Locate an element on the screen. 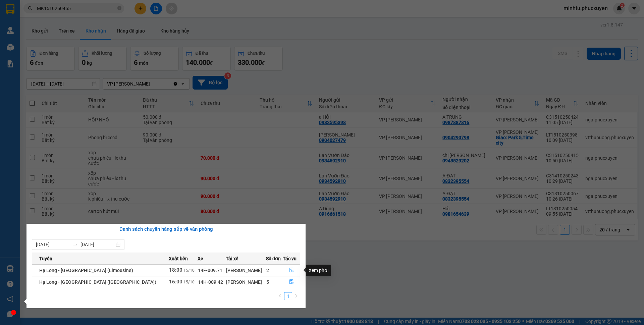 This screenshot has height=325, width=644. li: Next Page is located at coordinates (296, 296).